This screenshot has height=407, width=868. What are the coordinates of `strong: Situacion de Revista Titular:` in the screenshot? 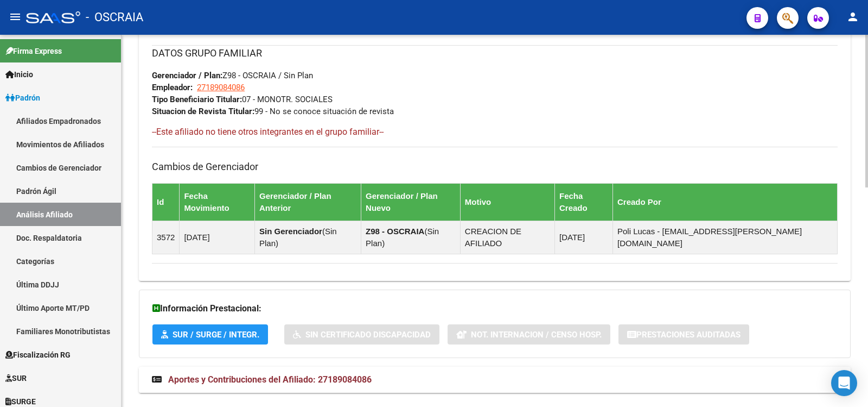 It's located at (203, 112).